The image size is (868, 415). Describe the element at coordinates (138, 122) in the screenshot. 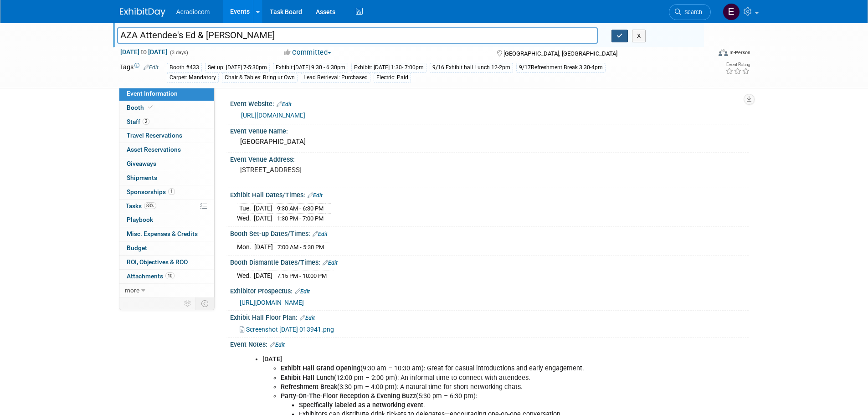

I see `span: Staff` at that location.